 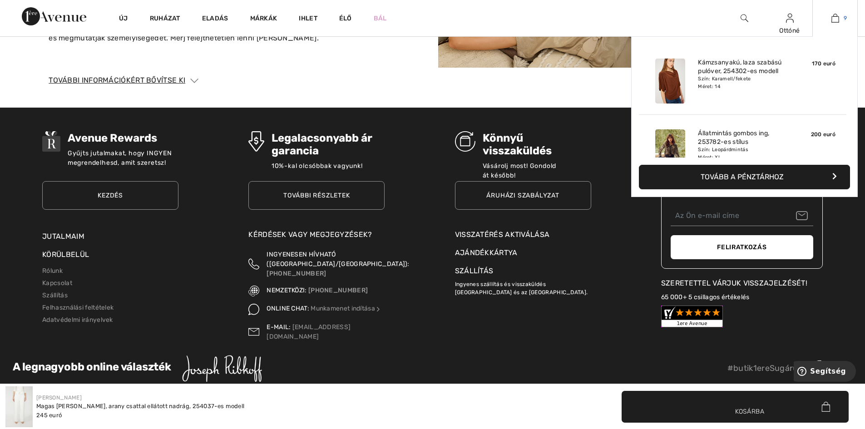 What do you see at coordinates (744, 177) in the screenshot?
I see `button: Tovább a pénztárhoz` at bounding box center [744, 177].